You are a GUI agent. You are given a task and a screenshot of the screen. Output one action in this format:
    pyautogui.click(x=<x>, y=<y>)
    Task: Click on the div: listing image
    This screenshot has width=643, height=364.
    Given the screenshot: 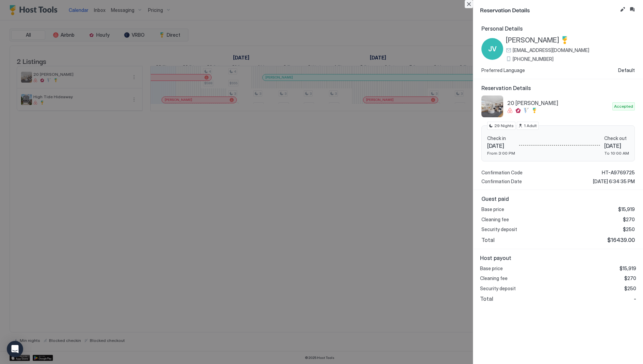 What is the action you would take?
    pyautogui.click(x=493, y=107)
    